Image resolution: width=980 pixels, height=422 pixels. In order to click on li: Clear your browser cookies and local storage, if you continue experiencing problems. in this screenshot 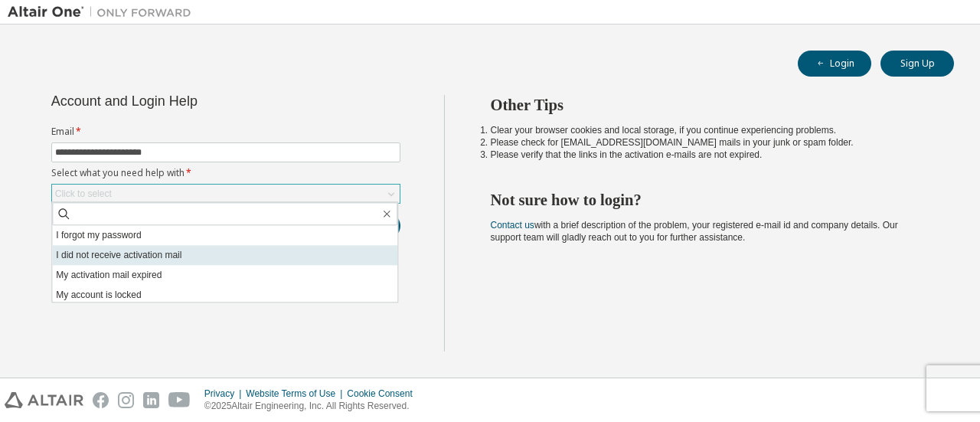, I will do `click(709, 130)`.